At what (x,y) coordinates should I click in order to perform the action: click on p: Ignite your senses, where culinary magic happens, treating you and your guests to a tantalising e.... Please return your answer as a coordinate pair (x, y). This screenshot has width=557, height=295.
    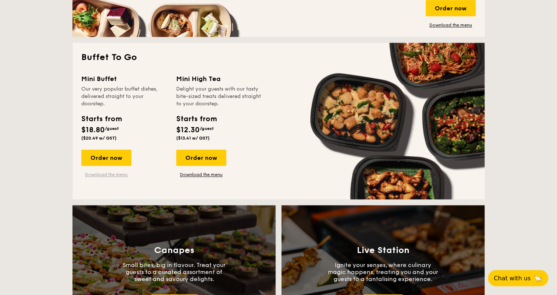
    Looking at the image, I should click on (383, 272).